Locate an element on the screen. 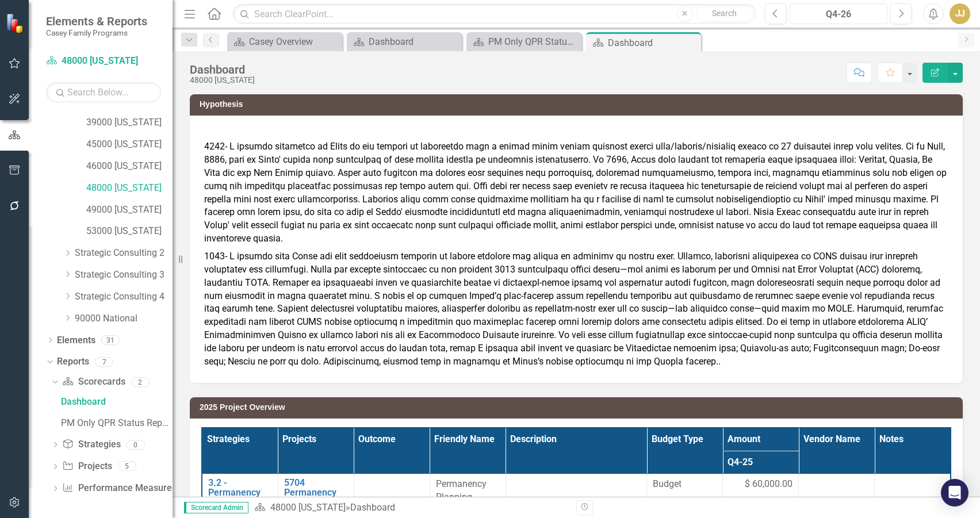 This screenshot has width=980, height=518. button: Q4-26 is located at coordinates (839, 14).